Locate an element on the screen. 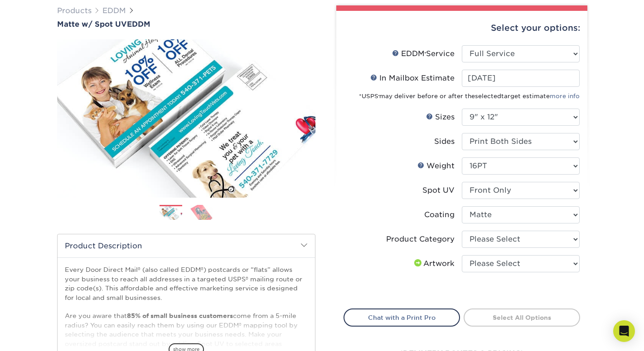  div: Sizes is located at coordinates (440, 117).